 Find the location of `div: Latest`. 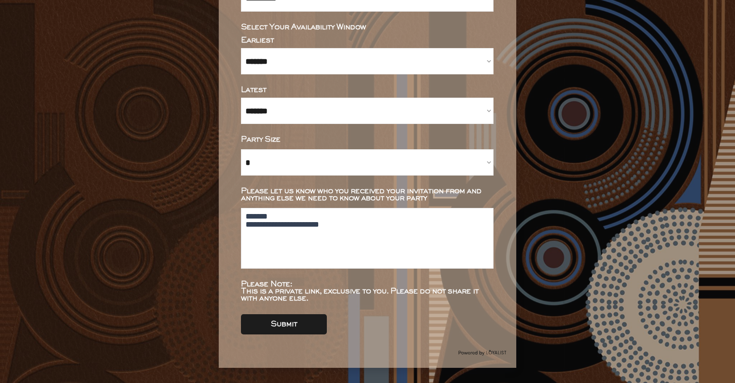

div: Latest is located at coordinates (367, 90).